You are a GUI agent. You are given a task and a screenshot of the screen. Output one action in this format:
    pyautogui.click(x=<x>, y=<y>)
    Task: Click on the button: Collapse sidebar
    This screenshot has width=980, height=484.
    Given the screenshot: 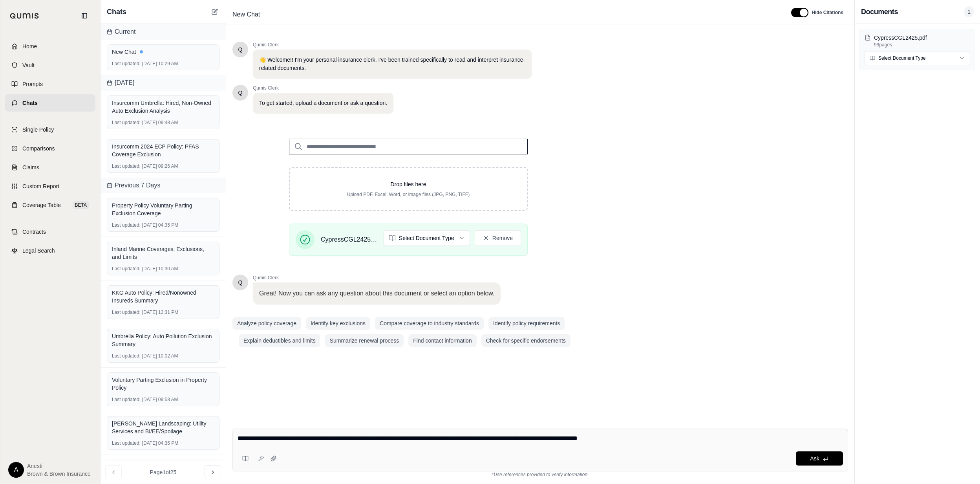 What is the action you would take?
    pyautogui.click(x=84, y=16)
    